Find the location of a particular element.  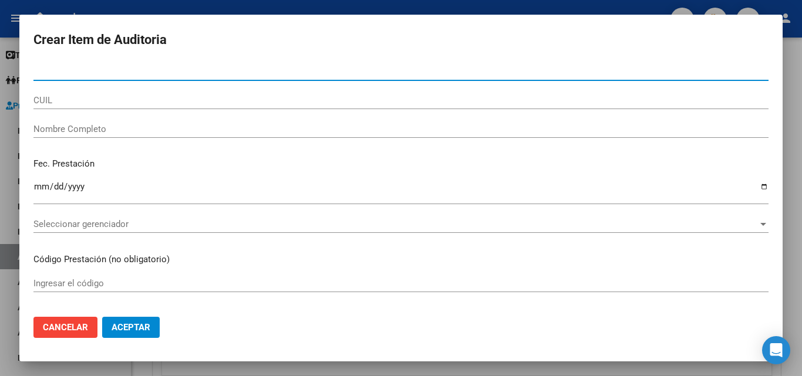

div: Open Intercom Messenger is located at coordinates (776, 351).